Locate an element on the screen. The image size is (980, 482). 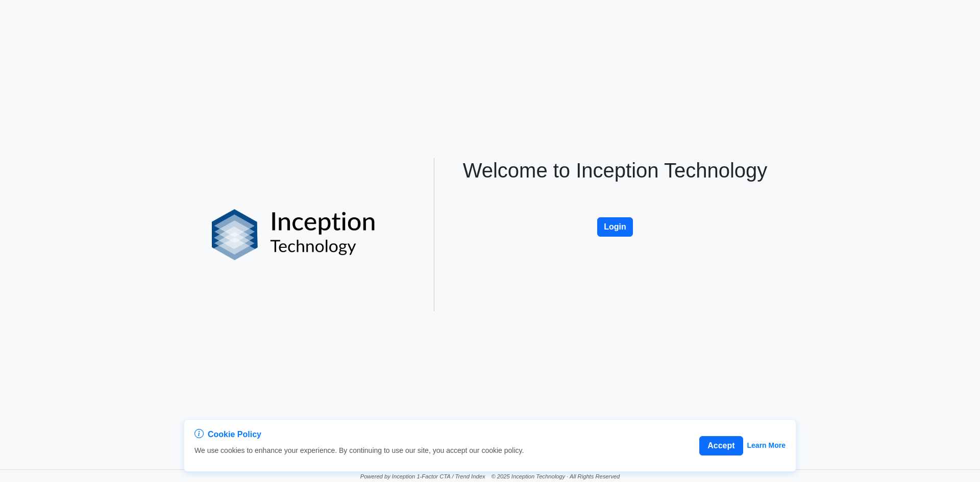
a: Login is located at coordinates (615, 211).